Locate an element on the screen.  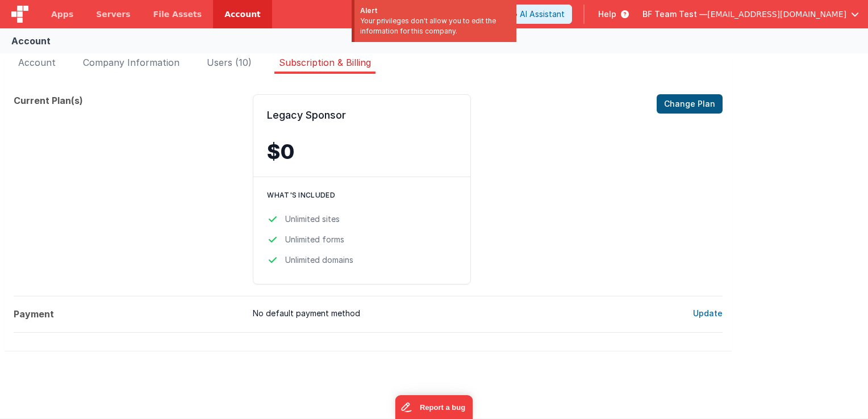
span: Users (10) is located at coordinates (229, 63).